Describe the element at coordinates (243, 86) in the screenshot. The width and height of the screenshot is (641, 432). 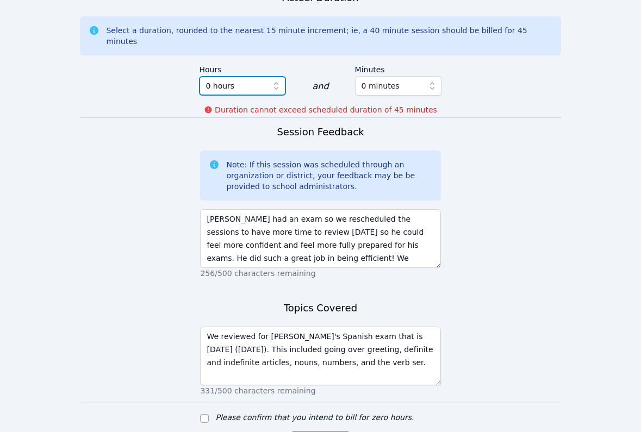
I see `button: 0 hours` at that location.